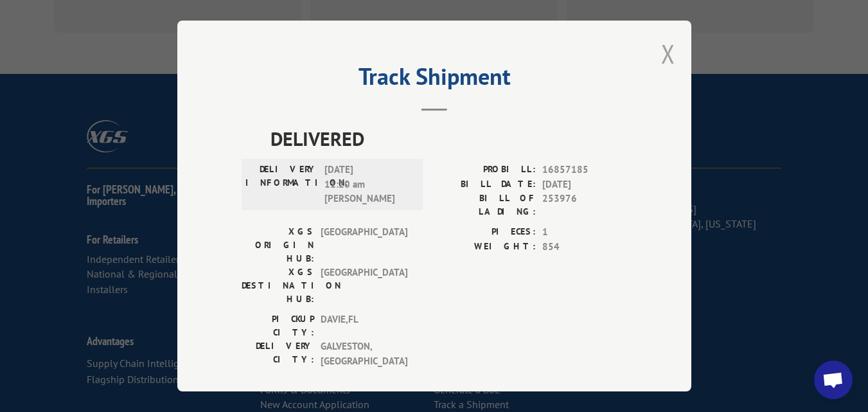  What do you see at coordinates (585, 247) in the screenshot?
I see `span: 854` at bounding box center [585, 247].